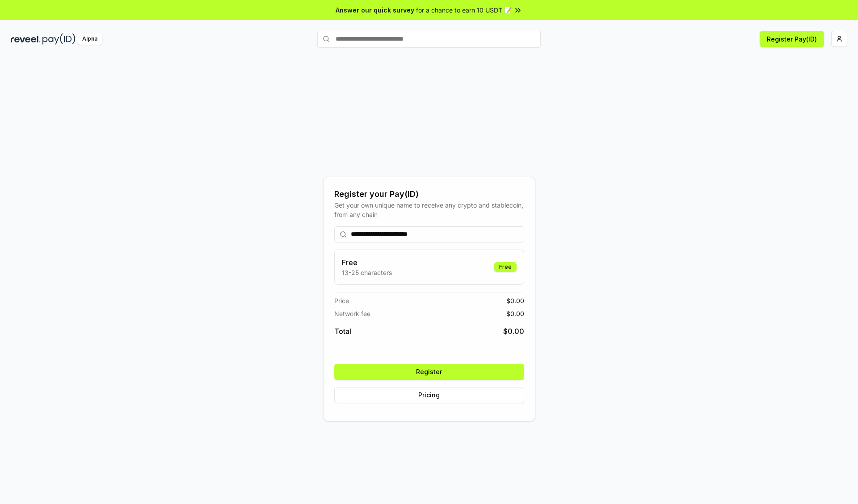  What do you see at coordinates (505, 267) in the screenshot?
I see `div: Free` at bounding box center [505, 267].